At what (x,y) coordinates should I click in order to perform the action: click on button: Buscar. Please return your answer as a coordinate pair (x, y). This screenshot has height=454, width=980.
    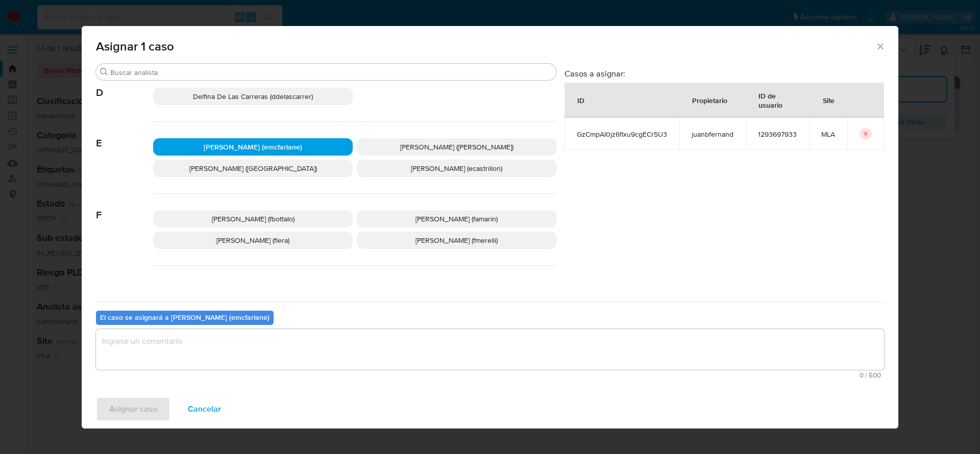
    Looking at the image, I should click on (104, 72).